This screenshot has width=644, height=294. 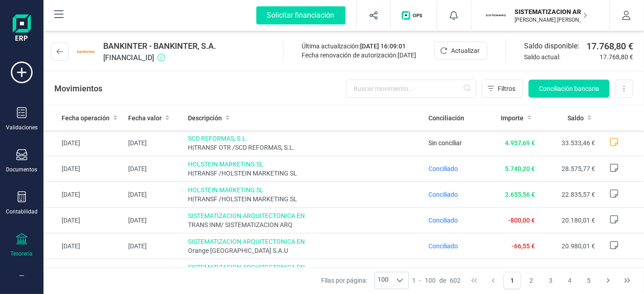 I want to click on td: 28.575,77 €, so click(x=568, y=169).